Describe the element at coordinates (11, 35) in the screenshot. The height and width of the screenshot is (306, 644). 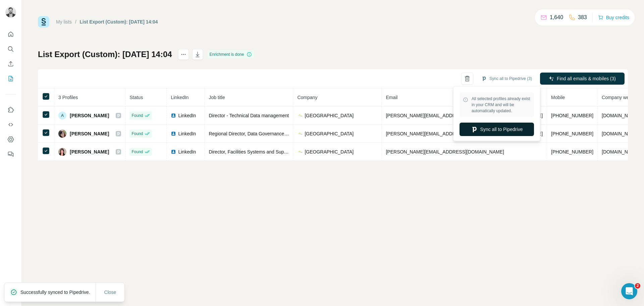
I see `button: Quick start` at that location.